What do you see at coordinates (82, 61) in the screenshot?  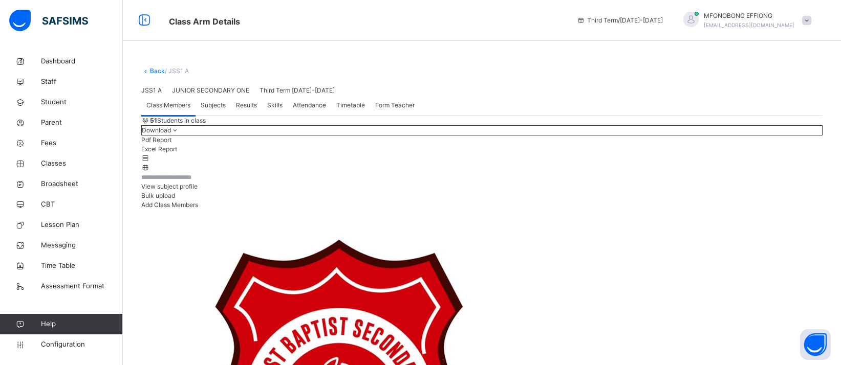 I see `span: Dashboard` at bounding box center [82, 61].